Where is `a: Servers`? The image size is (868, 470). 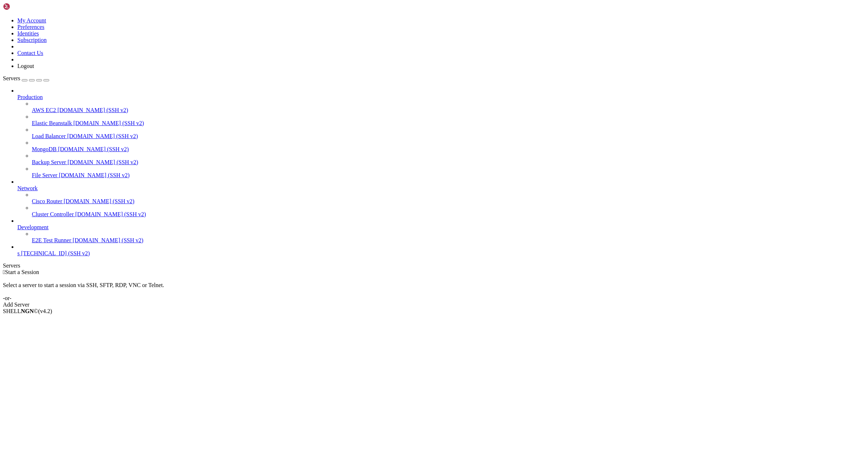
a: Servers is located at coordinates (26, 78).